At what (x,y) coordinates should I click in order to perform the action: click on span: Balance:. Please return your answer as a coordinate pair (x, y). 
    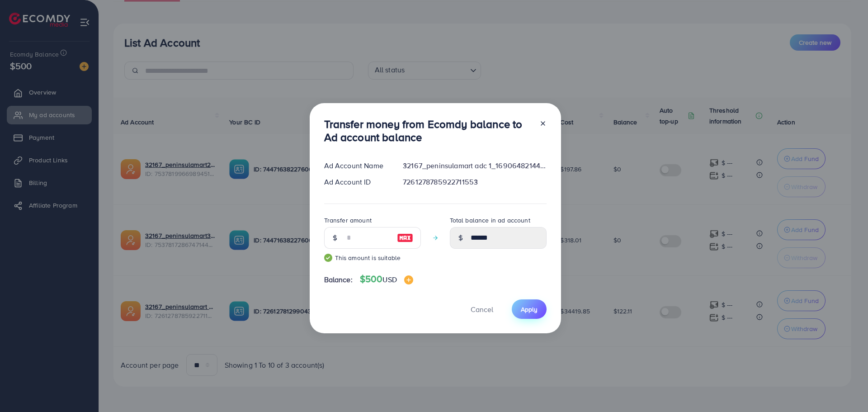
    Looking at the image, I should click on (338, 279).